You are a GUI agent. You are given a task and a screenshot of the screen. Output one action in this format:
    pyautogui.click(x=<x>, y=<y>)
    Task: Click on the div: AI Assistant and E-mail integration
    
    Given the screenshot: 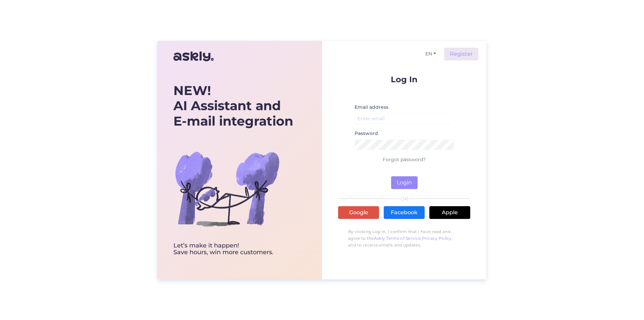 What is the action you would take?
    pyautogui.click(x=233, y=105)
    